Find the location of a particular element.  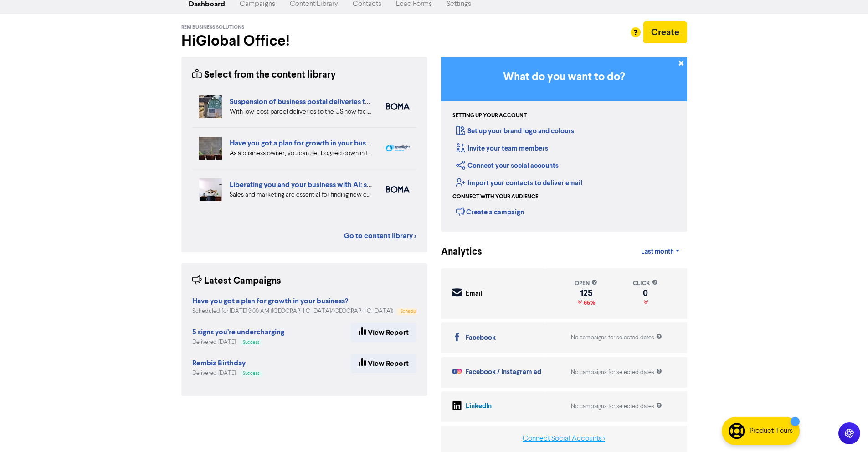

div: With low-cost parcel deliveries to the US now facing tariffs, many international postal services ... is located at coordinates (301, 111).